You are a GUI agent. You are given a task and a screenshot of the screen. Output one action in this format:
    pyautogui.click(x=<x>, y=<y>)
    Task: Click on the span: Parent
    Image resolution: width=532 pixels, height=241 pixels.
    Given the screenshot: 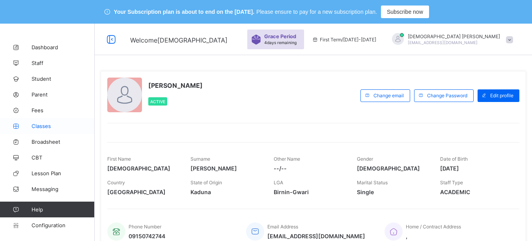 What is the action you would take?
    pyautogui.click(x=63, y=95)
    